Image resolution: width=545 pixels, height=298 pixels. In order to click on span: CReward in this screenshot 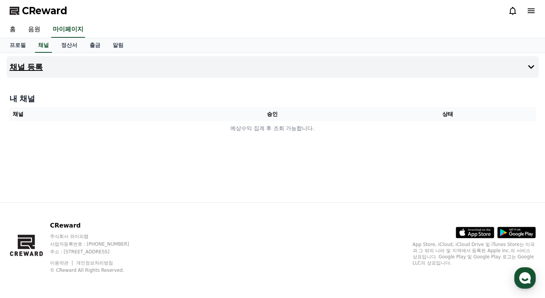, I will do `click(45, 11)`.